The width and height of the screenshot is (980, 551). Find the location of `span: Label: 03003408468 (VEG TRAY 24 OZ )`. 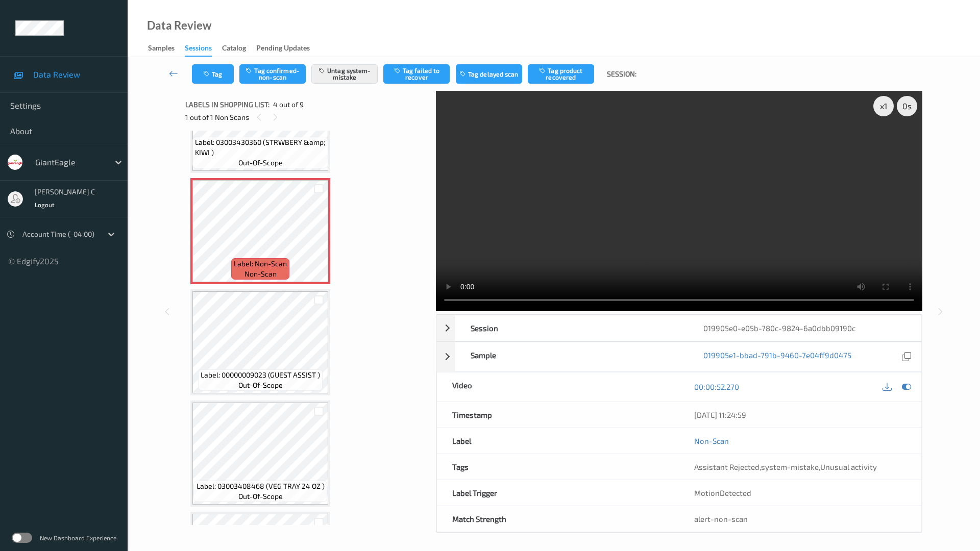

span: Label: 03003408468 (VEG TRAY 24 OZ ) is located at coordinates (260, 487).